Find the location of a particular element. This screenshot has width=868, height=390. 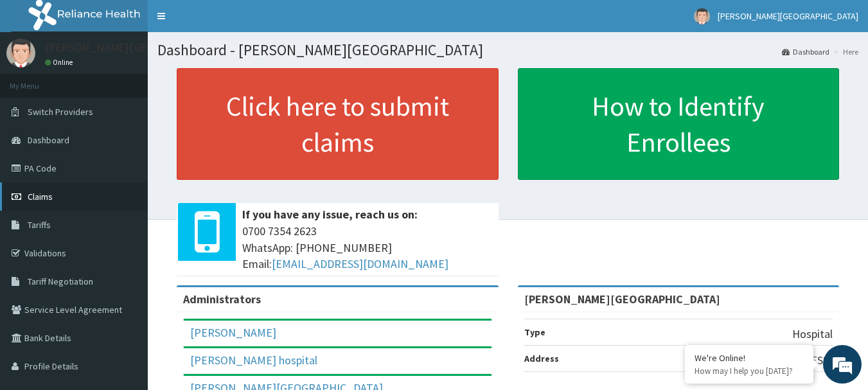

b: Administrators is located at coordinates (222, 299).